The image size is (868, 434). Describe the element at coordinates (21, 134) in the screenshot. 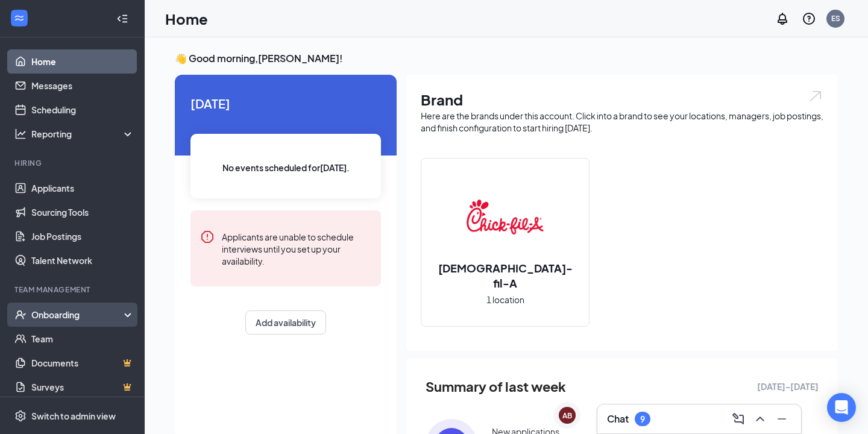

I see `svg: Analysis` at that location.